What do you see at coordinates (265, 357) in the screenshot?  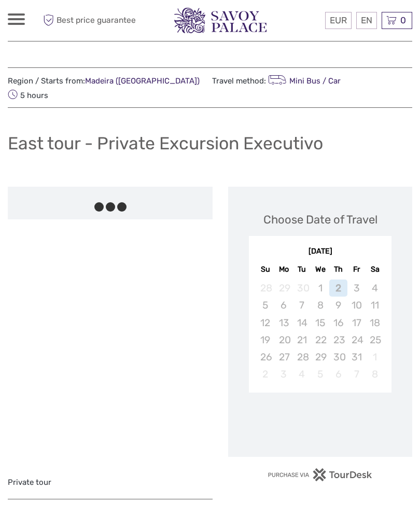 I see `div: Not available Sunday, October 26th, 2025` at bounding box center [265, 357].